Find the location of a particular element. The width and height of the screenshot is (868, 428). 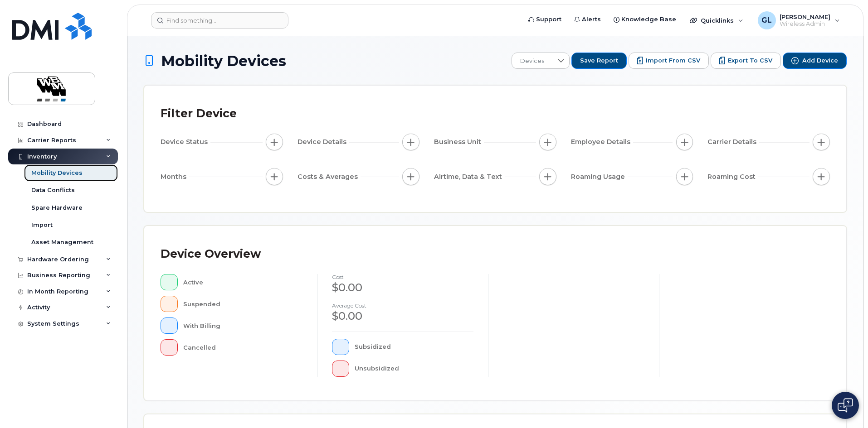

span: Add Device is located at coordinates (820, 61).